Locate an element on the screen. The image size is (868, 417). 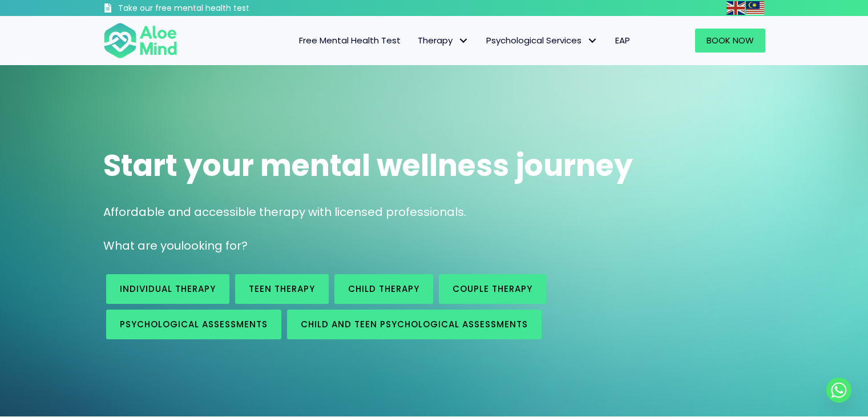
a: English is located at coordinates (737, 8).